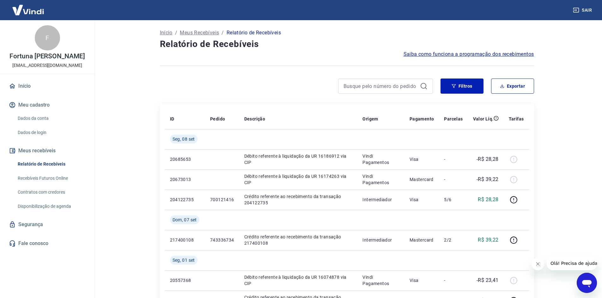  I want to click on a: Segurança, so click(47, 225).